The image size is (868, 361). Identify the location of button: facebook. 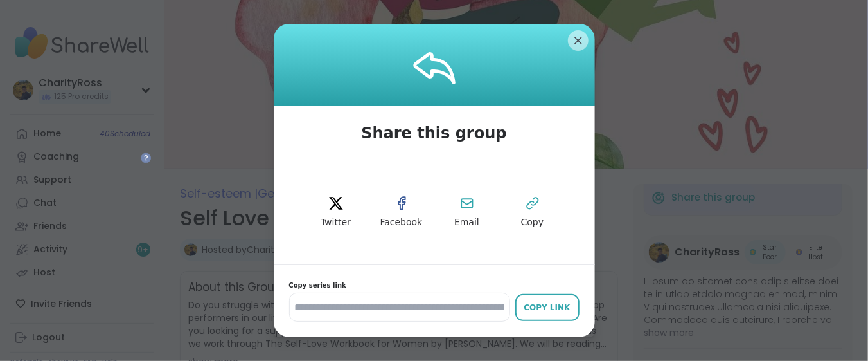
(401, 213).